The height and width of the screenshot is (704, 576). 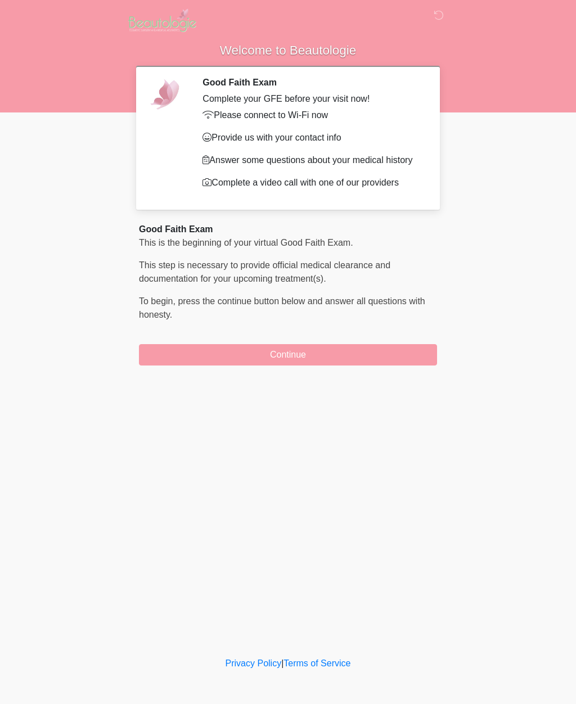 What do you see at coordinates (288, 355) in the screenshot?
I see `button: Continue` at bounding box center [288, 355].